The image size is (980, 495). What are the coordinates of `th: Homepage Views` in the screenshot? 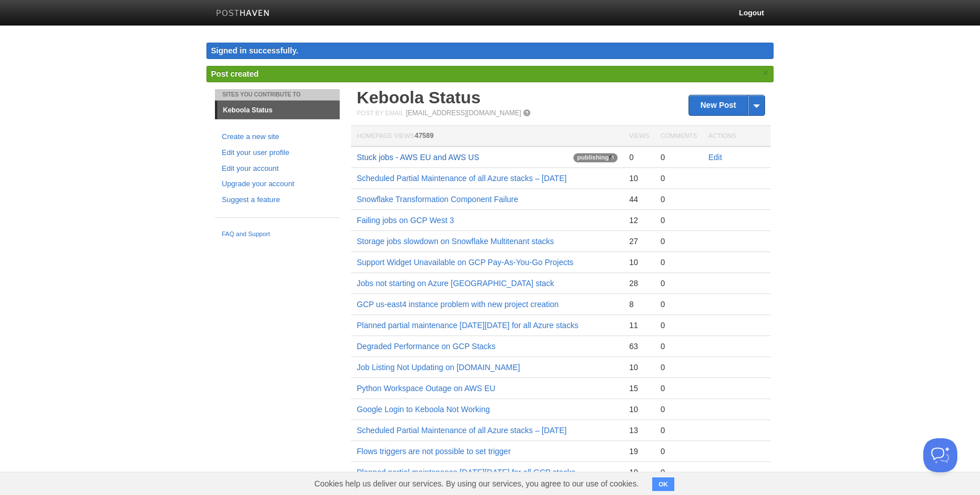 It's located at (488, 136).